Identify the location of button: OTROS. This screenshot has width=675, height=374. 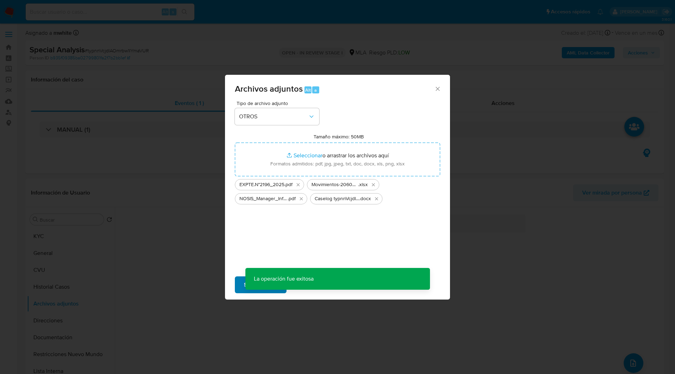
(277, 117).